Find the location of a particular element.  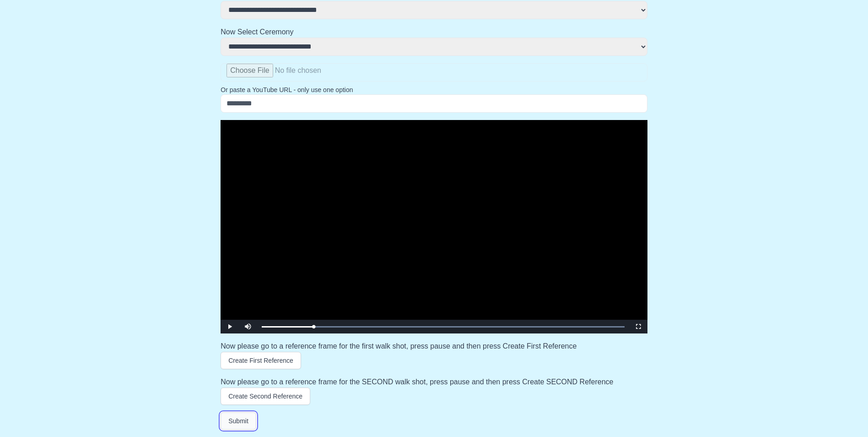

button: Submit is located at coordinates (239, 421).